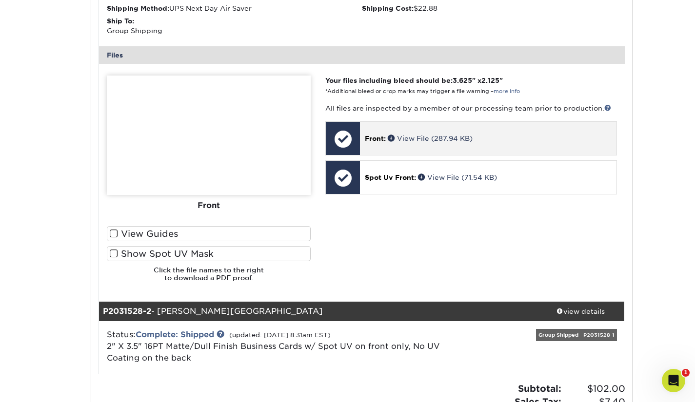 This screenshot has height=402, width=695. What do you see at coordinates (209, 233) in the screenshot?
I see `label: View Guides` at bounding box center [209, 233].